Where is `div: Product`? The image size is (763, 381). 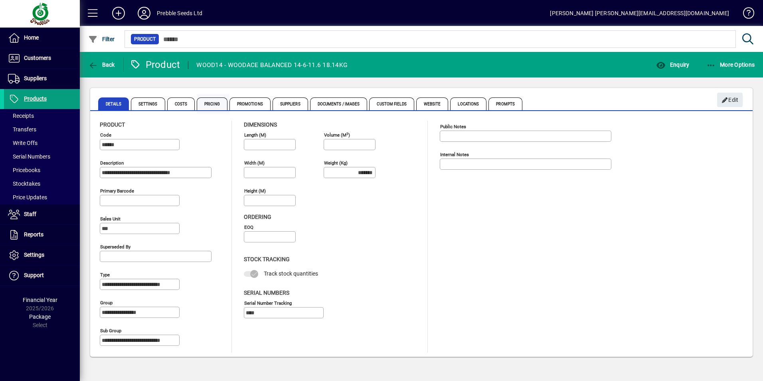 div: Product is located at coordinates (155, 65).